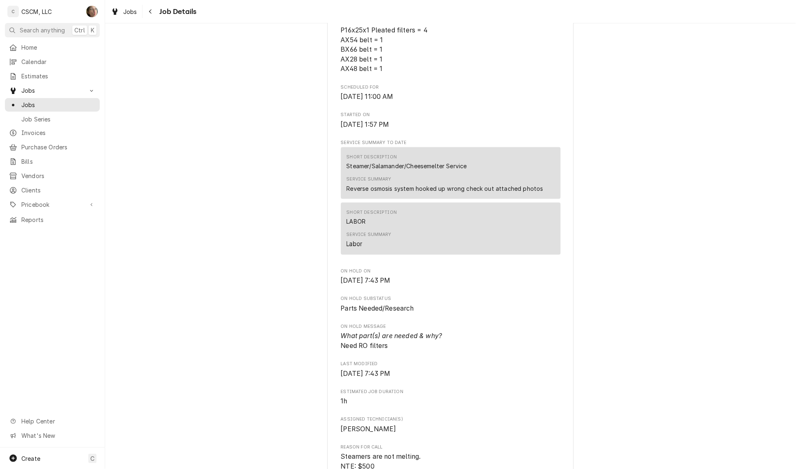 This screenshot has height=469, width=796. What do you see at coordinates (356, 221) in the screenshot?
I see `div: LABOR` at bounding box center [356, 221].